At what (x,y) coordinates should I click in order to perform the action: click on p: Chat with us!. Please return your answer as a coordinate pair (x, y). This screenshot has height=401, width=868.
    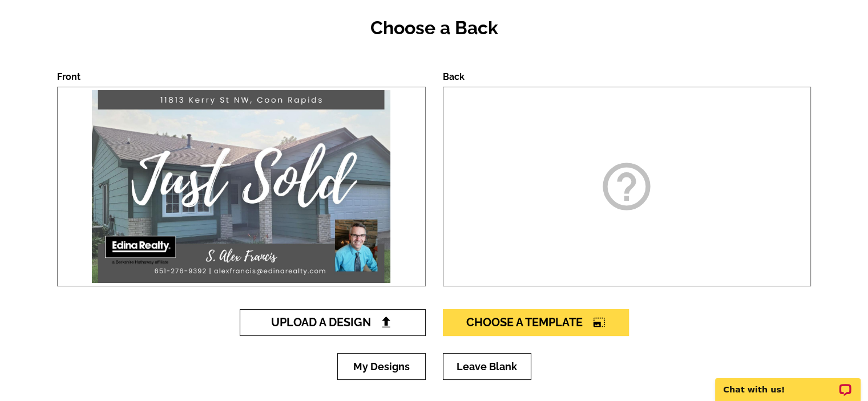
    Looking at the image, I should click on (72, 25).